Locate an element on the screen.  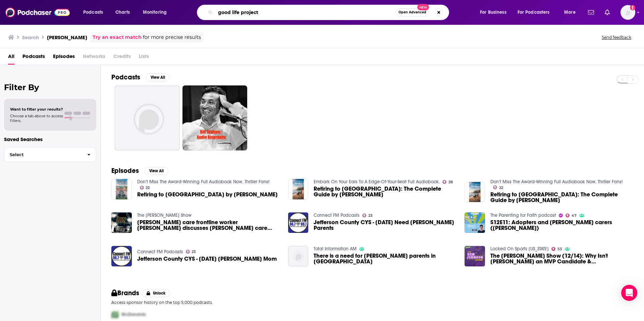
a: 53 is located at coordinates (557, 249).